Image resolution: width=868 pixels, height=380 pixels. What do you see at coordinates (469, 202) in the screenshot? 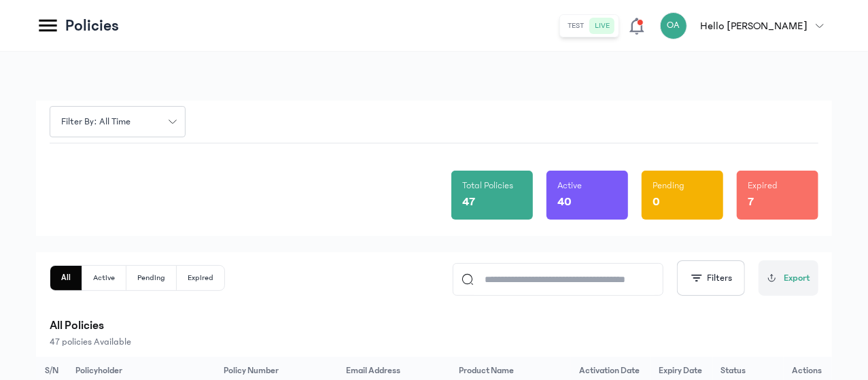
I see `p: 47` at bounding box center [469, 202].